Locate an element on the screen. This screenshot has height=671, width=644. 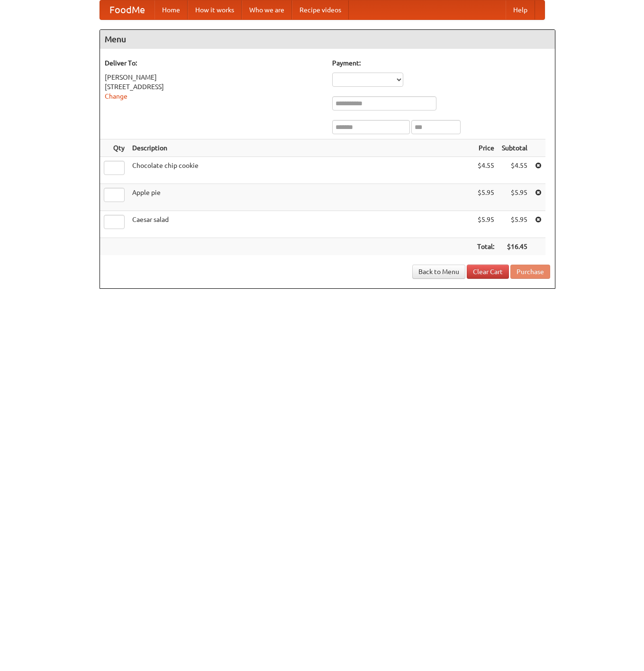
h5: Deliver To: is located at coordinates (214, 63).